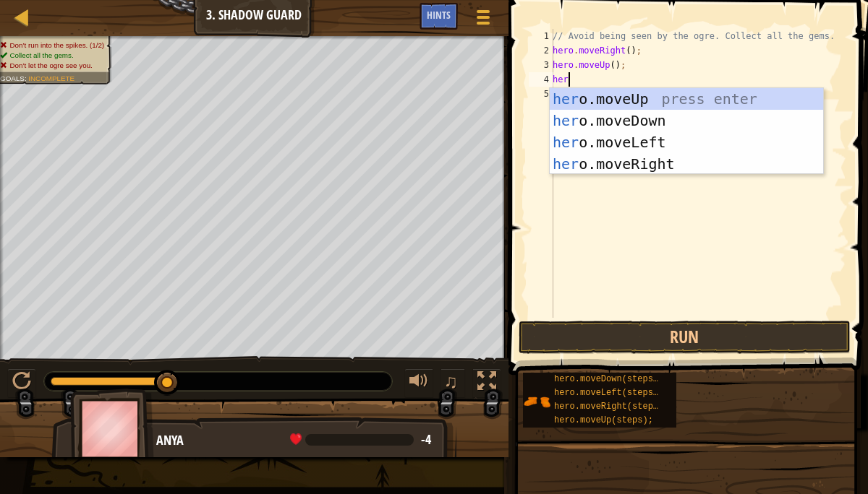 The image size is (868, 494). What do you see at coordinates (608, 380) in the screenshot?
I see `span: hero.moveDown(steps);` at bounding box center [608, 380].